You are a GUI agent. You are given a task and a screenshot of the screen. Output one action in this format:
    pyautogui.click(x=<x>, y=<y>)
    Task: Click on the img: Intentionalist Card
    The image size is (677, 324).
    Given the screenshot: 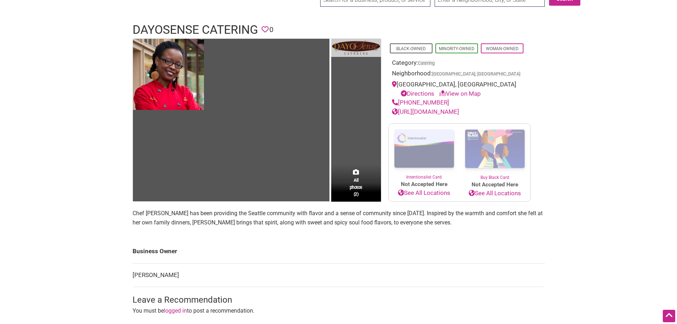 What is the action you would take?
    pyautogui.click(x=424, y=149)
    